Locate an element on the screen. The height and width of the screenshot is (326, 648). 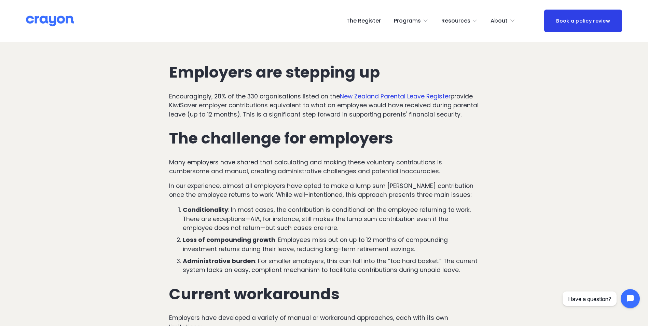
p: : For smaller employers, this can fall into the “too hard basket.” The current system lacks an ea... is located at coordinates (331, 265).